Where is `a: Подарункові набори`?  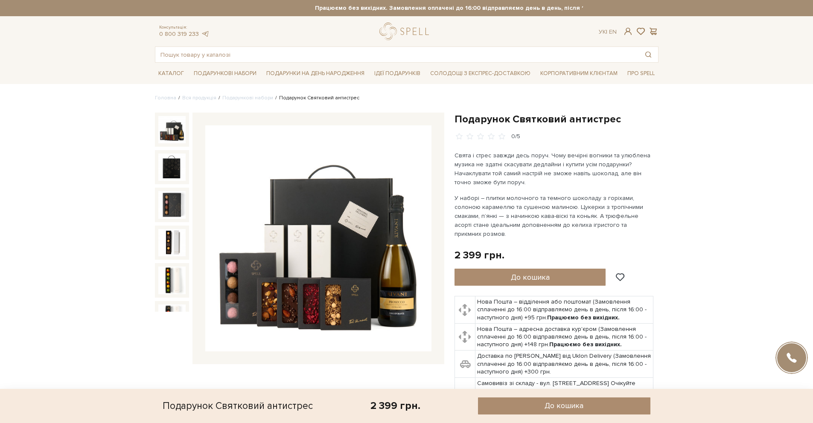 a: Подарункові набори is located at coordinates (247, 98).